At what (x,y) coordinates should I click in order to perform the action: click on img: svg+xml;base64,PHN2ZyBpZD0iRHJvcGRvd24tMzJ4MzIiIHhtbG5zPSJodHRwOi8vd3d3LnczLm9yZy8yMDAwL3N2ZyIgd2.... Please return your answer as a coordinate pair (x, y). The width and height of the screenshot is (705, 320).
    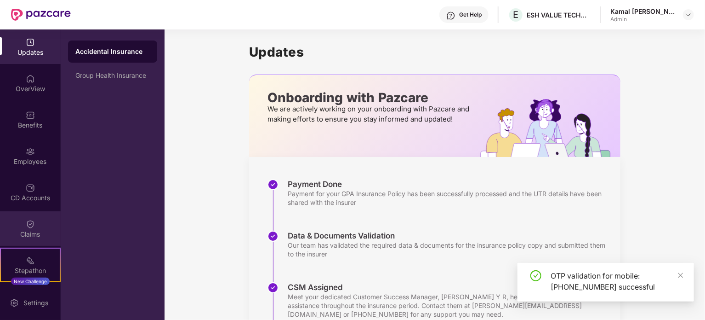
    Looking at the image, I should click on (689, 15).